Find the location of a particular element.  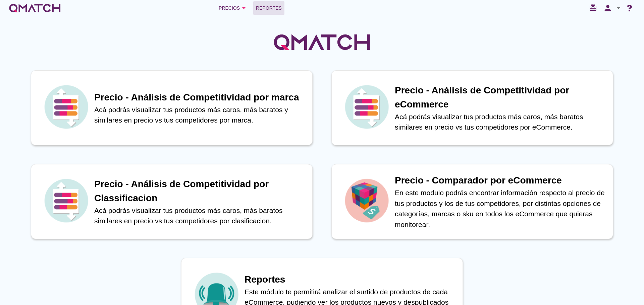

h1: Precio - Análisis de Competitividad por marca is located at coordinates (200, 98).